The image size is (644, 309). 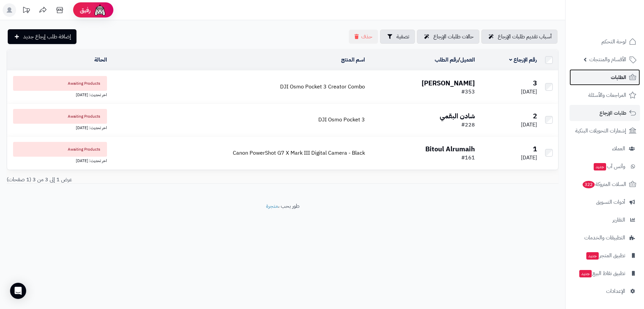 What do you see at coordinates (606, 255) in the screenshot?
I see `span: تطبيق المتجر` at bounding box center [606, 255].